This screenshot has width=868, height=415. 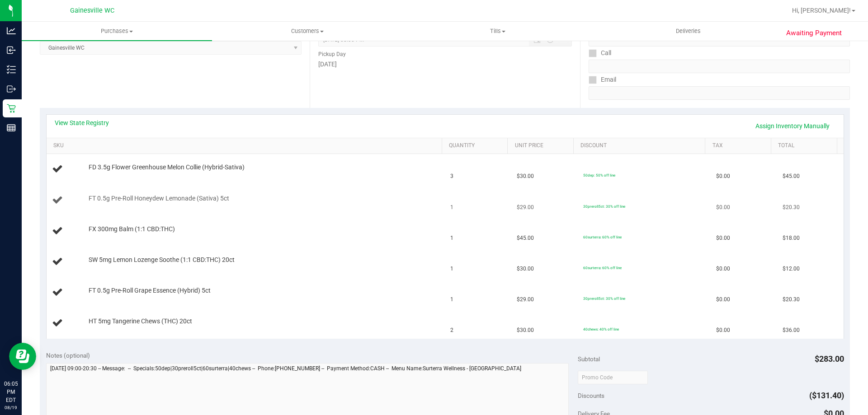 What do you see at coordinates (591, 395) in the screenshot?
I see `span: Discounts` at bounding box center [591, 395].